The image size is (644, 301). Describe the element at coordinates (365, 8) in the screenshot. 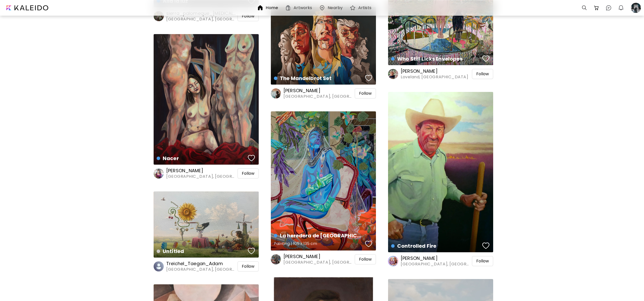

I see `h6: Artists` at that location.